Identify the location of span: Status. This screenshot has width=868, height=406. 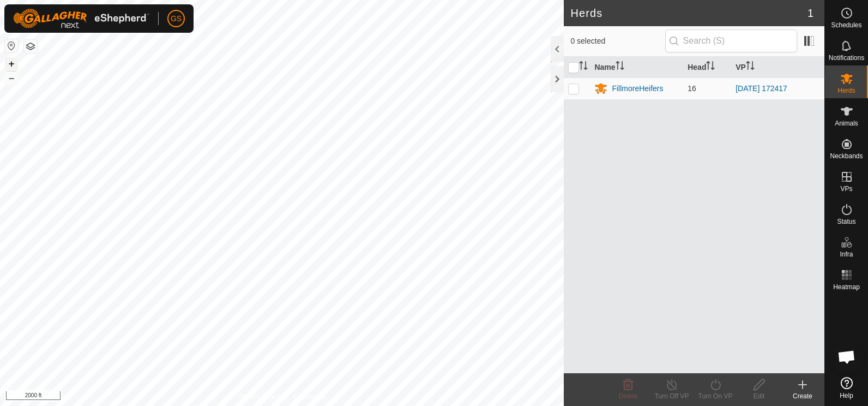
(846, 221).